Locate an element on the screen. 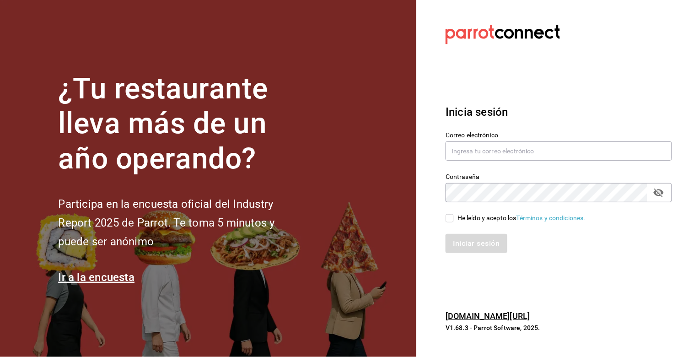  h1: ¿Tu restaurante lleva más de un año operando? is located at coordinates (182, 124).